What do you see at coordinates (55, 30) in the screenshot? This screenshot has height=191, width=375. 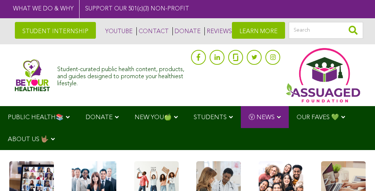 I see `a: STUDENT INTERNSHIP` at bounding box center [55, 30].